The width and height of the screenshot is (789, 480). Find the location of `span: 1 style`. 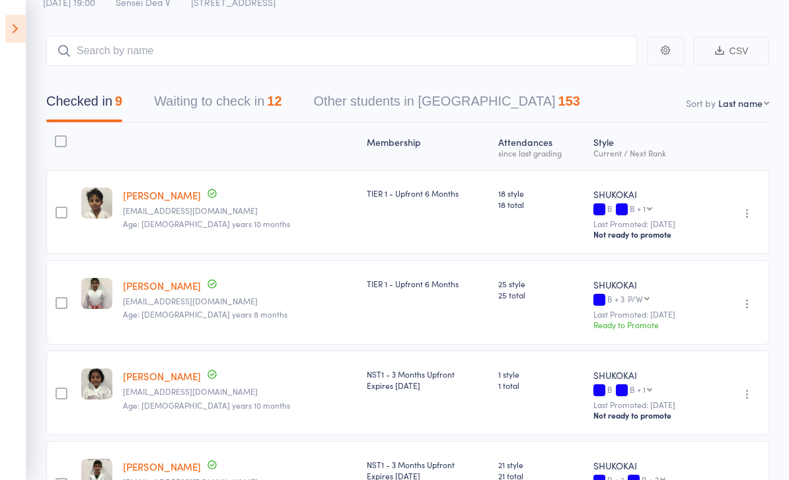

span: 1 style is located at coordinates (540, 375).